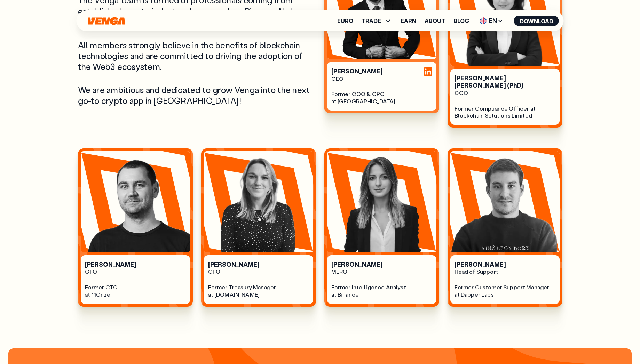  I want to click on a: Euro, so click(346, 21).